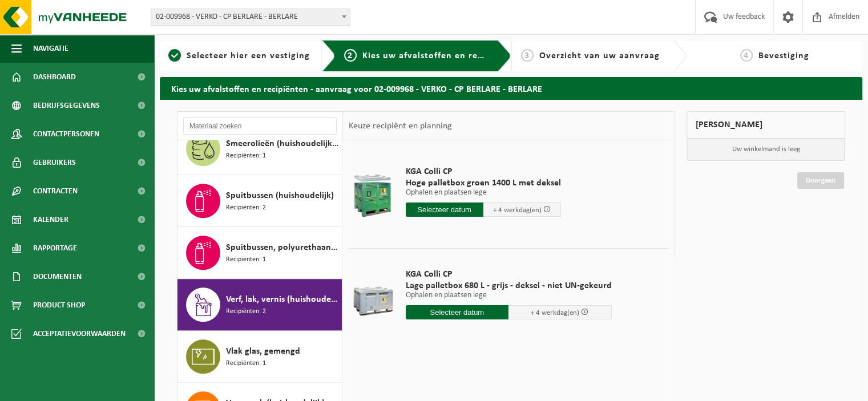  Describe the element at coordinates (400, 126) in the screenshot. I see `div: Keuze recipiënt en planning` at that location.